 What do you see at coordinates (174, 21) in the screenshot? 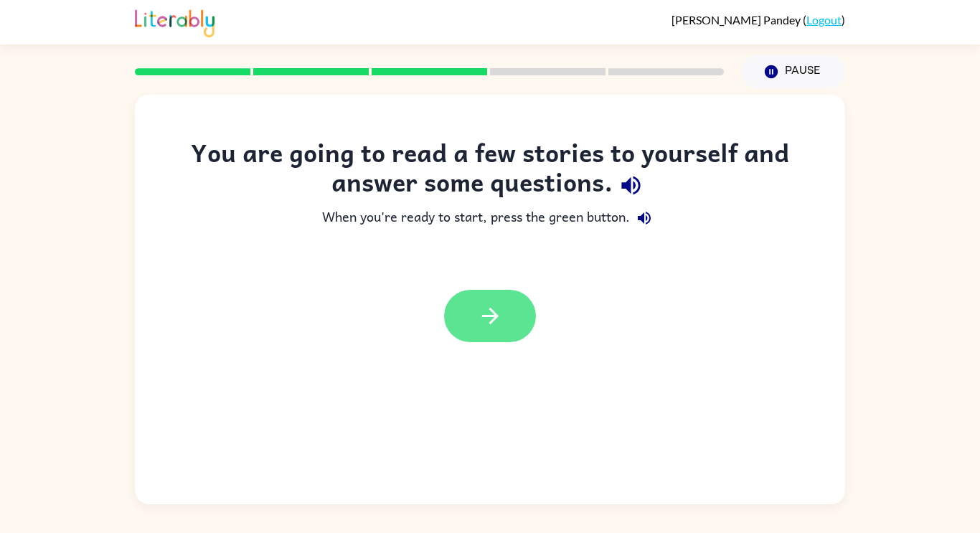
I see `img: Literably` at bounding box center [174, 21].